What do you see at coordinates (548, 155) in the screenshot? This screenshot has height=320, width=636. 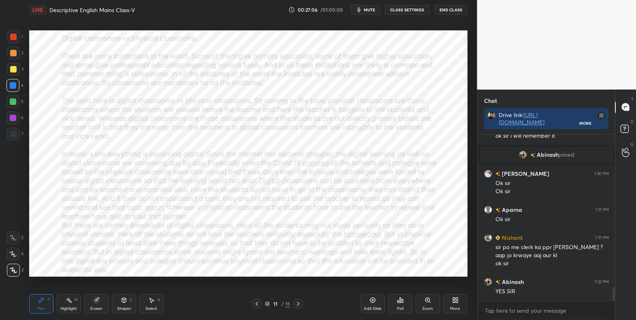 I see `span: Abinash` at bounding box center [548, 155].